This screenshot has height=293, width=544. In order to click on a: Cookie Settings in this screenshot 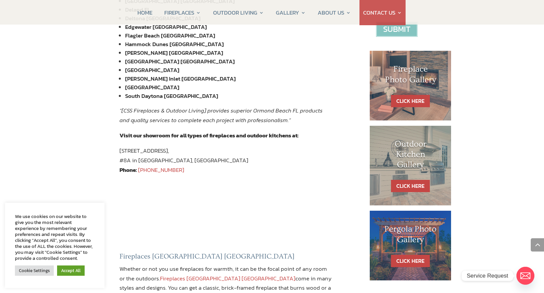, I will do `click(34, 270)`.